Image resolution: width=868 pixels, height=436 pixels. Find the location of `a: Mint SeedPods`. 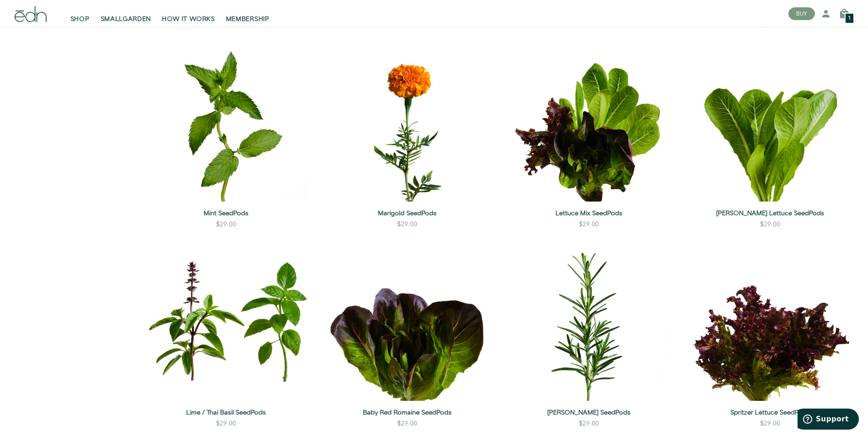

a: Mint SeedPods is located at coordinates (226, 214).